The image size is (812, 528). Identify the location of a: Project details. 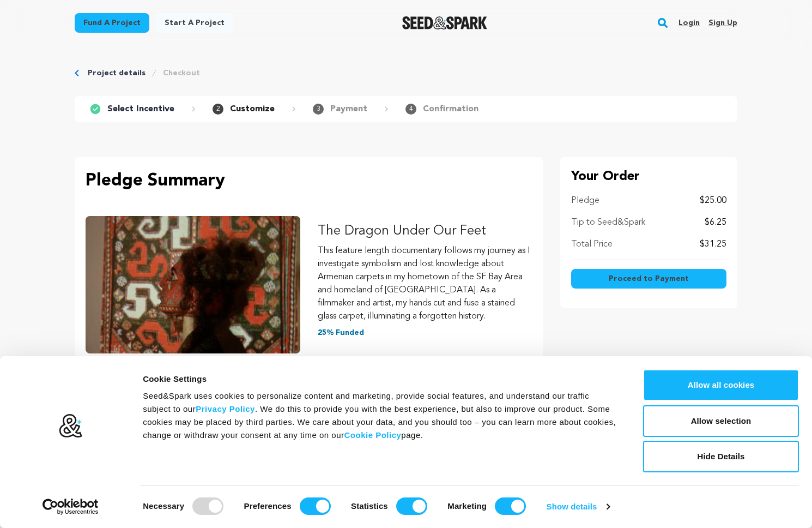
(117, 73).